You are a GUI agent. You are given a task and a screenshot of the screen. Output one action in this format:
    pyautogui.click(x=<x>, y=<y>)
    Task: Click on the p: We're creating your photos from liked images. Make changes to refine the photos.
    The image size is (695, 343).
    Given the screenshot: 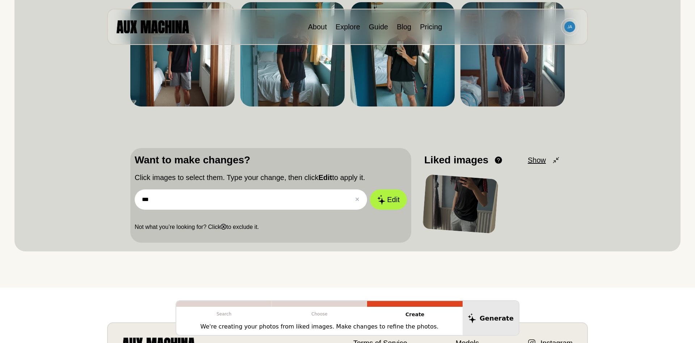 What is the action you would take?
    pyautogui.click(x=320, y=327)
    